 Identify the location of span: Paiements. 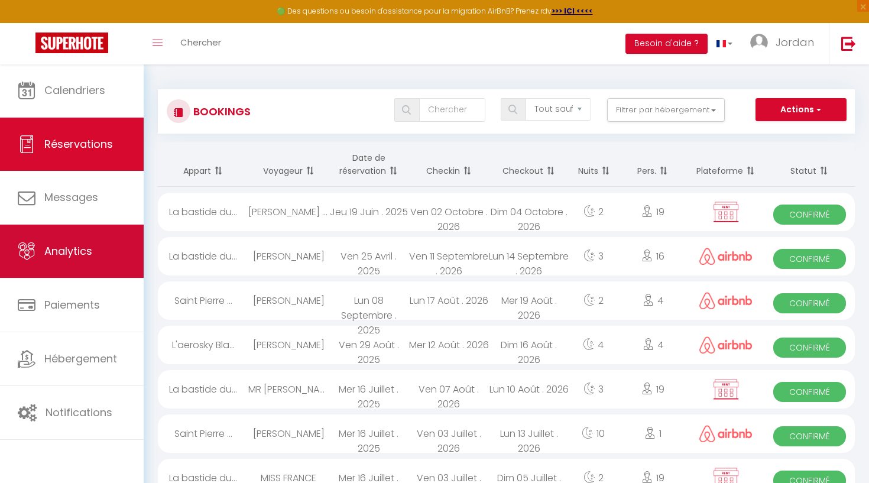
(72, 304).